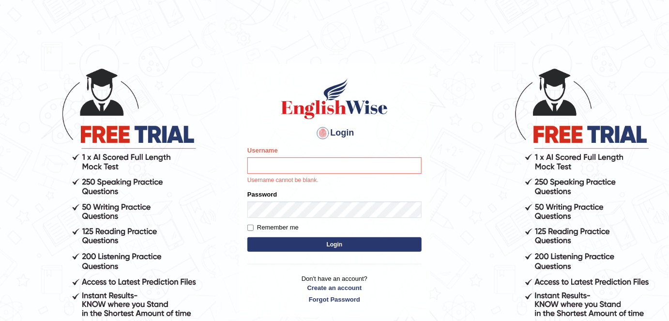  Describe the element at coordinates (335, 299) in the screenshot. I see `a: Forgot Password` at that location.